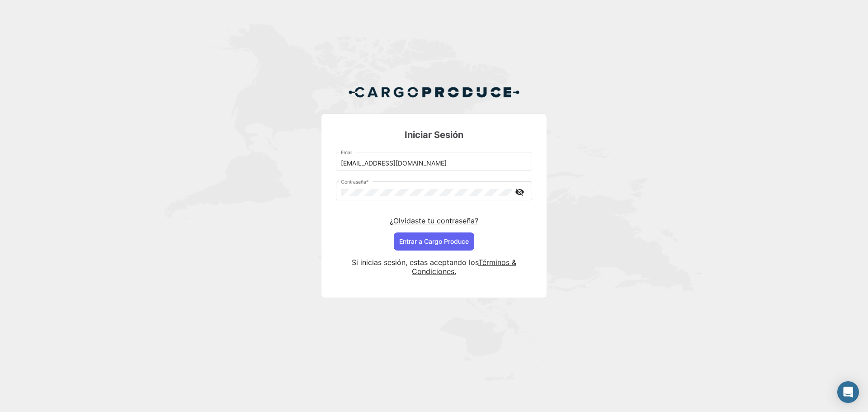  What do you see at coordinates (434, 242) in the screenshot?
I see `button: Entrar a Cargo Produce` at bounding box center [434, 242].